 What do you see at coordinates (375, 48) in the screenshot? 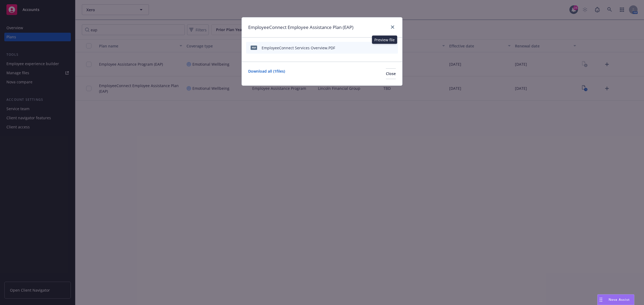
I see `button: download file` at bounding box center [375, 48].